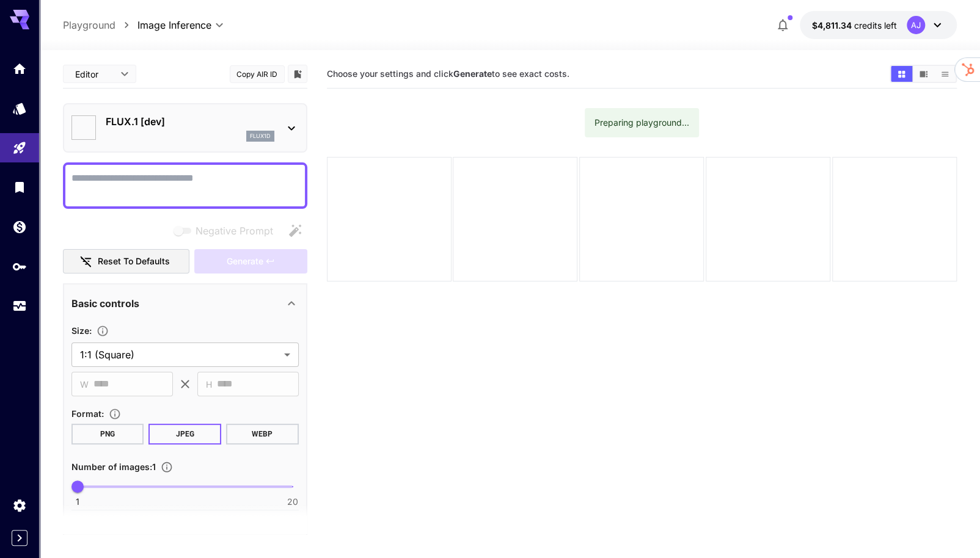 This screenshot has height=558, width=980. What do you see at coordinates (20, 226) in the screenshot?
I see `div: Wallet` at bounding box center [20, 226].